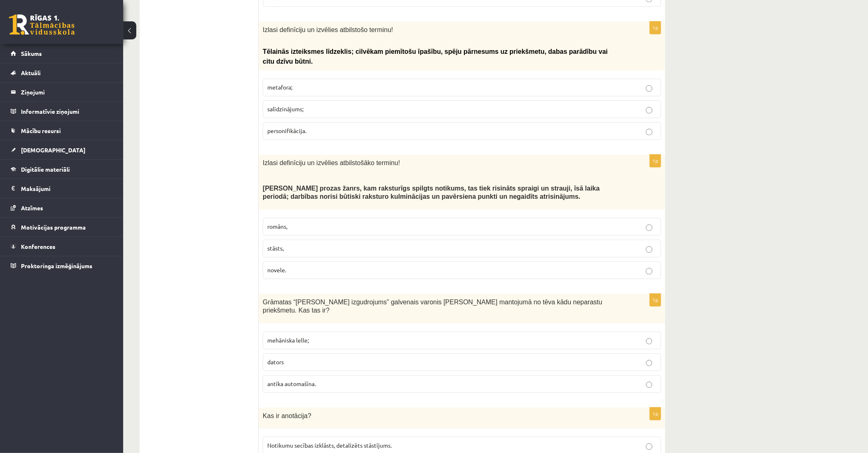  What do you see at coordinates (649, 446) in the screenshot?
I see `input: Notikumu secības izklāsts, detalizēts stāstījums.` at bounding box center [649, 446].